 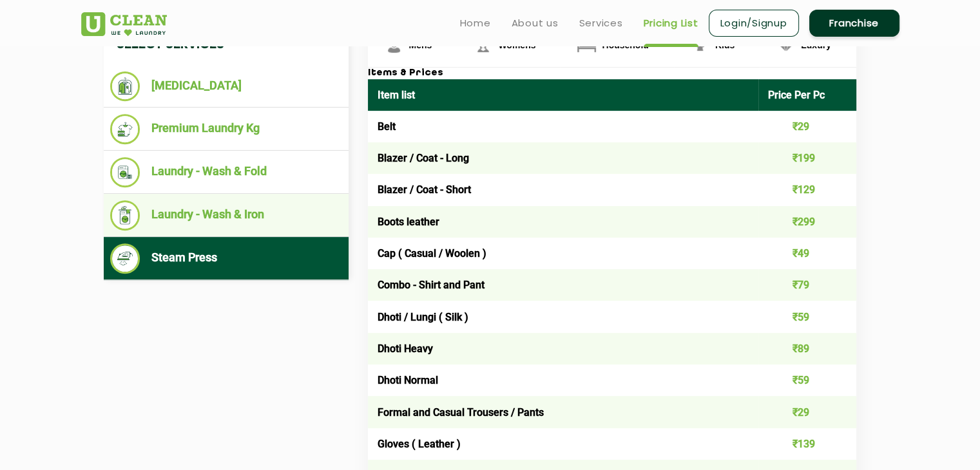 I want to click on td: Combo - Shirt and Pant, so click(x=564, y=284).